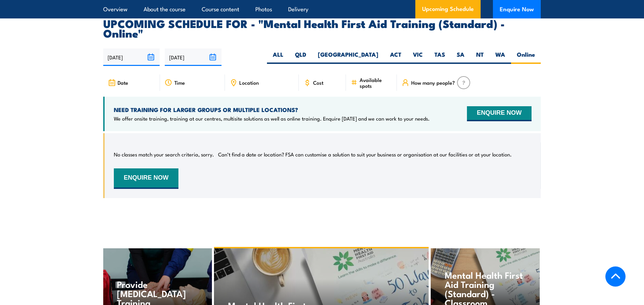 The height and width of the screenshot is (305, 644). I want to click on label: ALL, so click(278, 57).